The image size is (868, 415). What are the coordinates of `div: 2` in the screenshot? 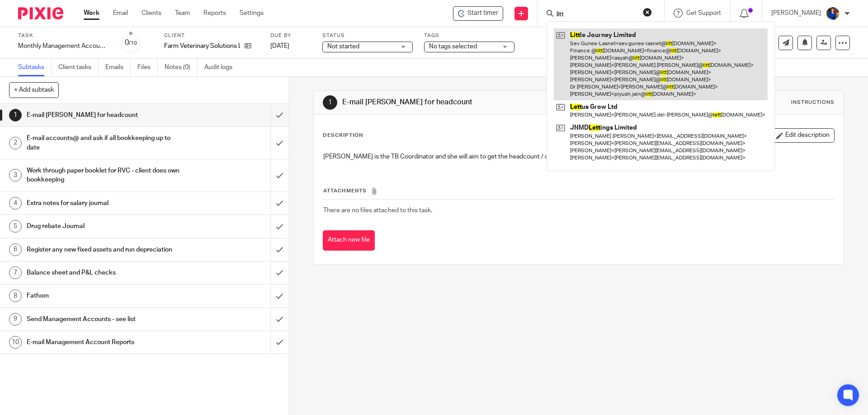 It's located at (15, 143).